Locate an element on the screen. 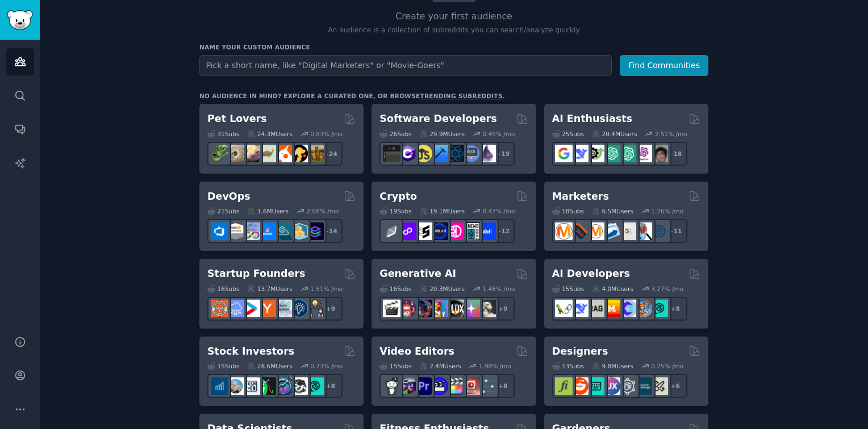 The height and width of the screenshot is (429, 868). img: technicalanalysis is located at coordinates (315, 386).